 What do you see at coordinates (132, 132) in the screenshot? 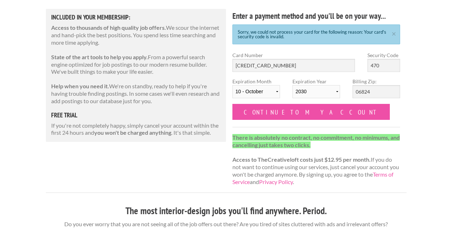
I see `strong: you won't be charged anything` at bounding box center [132, 132].